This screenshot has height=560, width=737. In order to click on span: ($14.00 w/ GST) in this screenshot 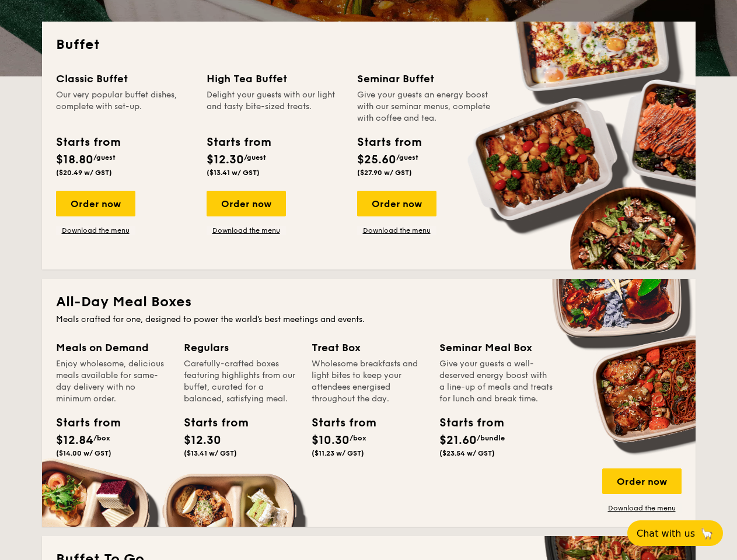, I will do `click(84, 453)`.